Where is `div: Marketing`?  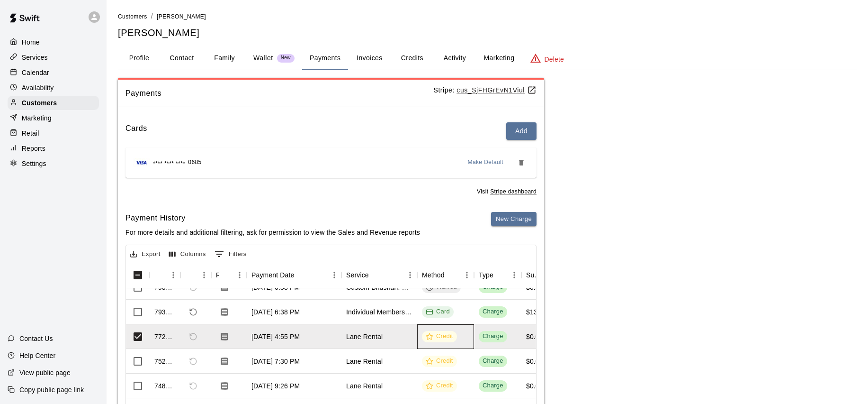
div: Marketing is located at coordinates (53, 118).